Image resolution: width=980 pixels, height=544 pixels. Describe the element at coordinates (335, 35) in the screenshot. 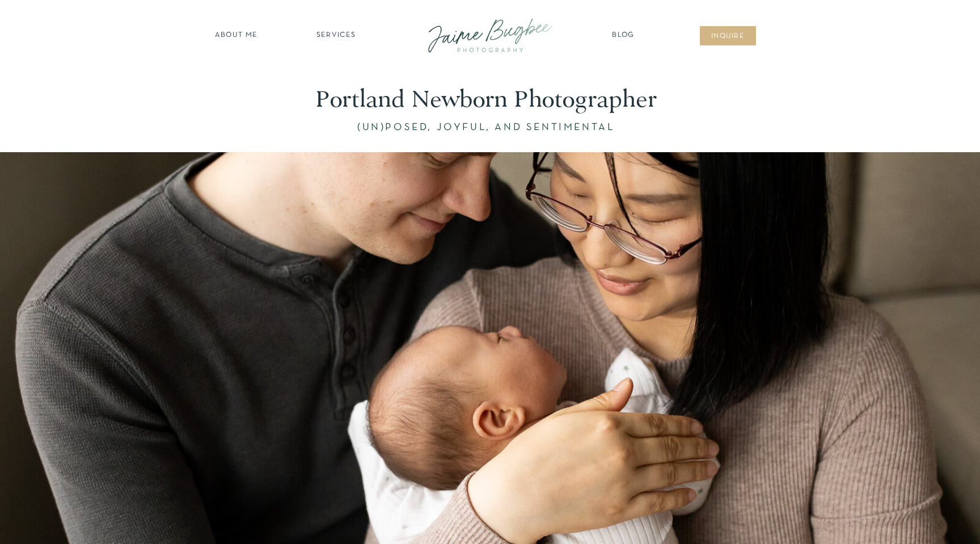

I see `a: SERVICES` at that location.